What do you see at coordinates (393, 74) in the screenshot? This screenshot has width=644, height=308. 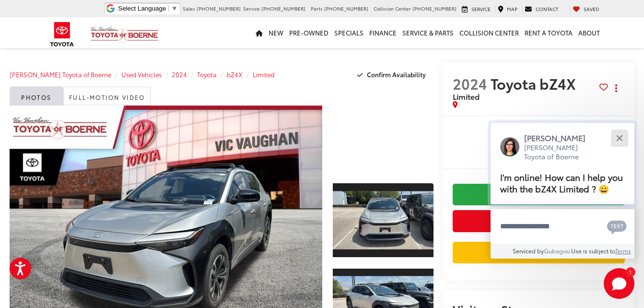 I see `button: Confirm Availability` at bounding box center [393, 74].